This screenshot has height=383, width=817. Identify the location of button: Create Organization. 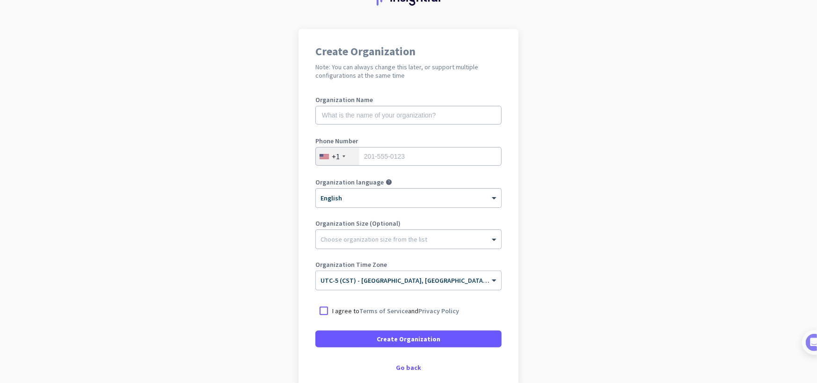
(408, 339).